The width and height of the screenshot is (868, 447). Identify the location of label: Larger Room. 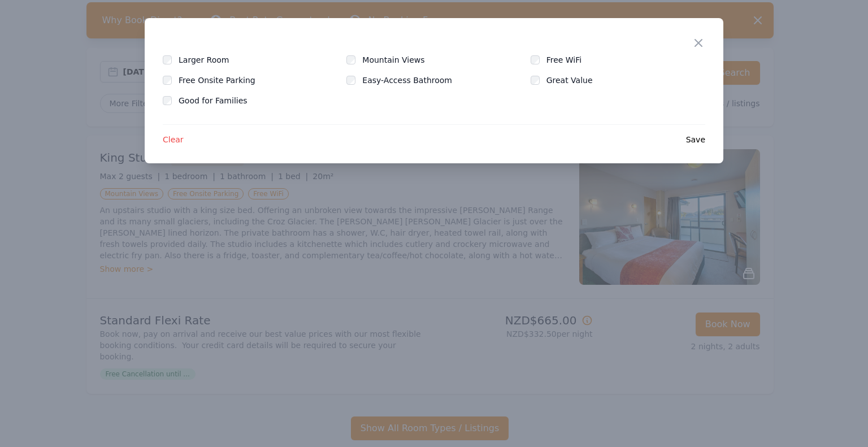
(210, 59).